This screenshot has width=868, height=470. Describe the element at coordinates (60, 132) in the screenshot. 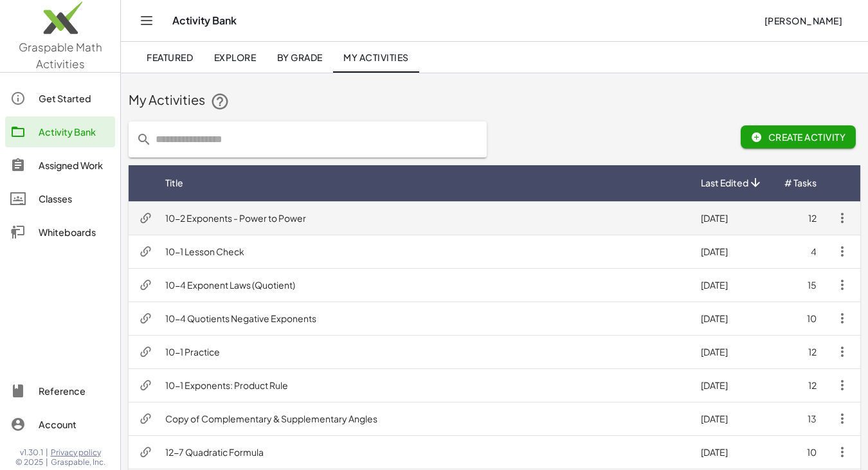

I see `a: Activity Bank` at that location.